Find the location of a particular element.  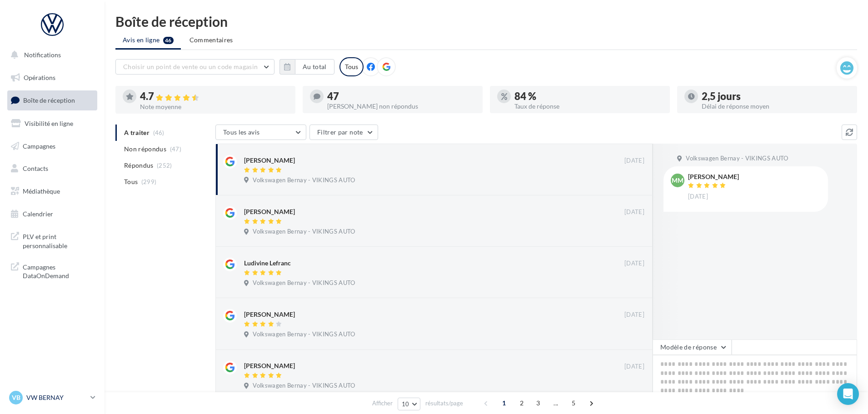

span: résultats/page is located at coordinates (444, 403).